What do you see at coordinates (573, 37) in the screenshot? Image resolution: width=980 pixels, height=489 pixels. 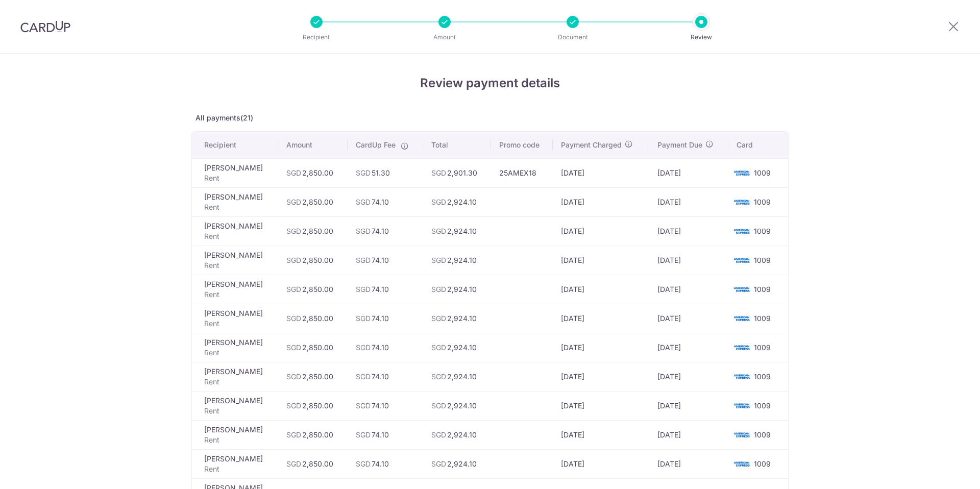 I see `p: Document` at bounding box center [573, 37].